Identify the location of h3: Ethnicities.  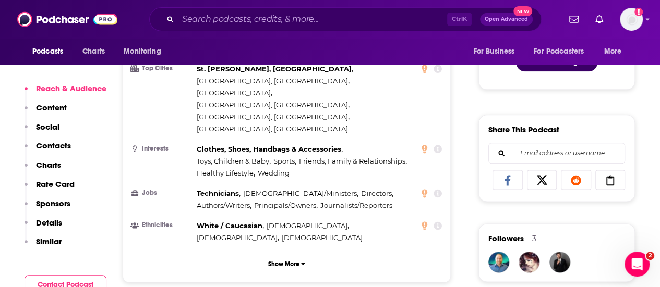
(162, 225).